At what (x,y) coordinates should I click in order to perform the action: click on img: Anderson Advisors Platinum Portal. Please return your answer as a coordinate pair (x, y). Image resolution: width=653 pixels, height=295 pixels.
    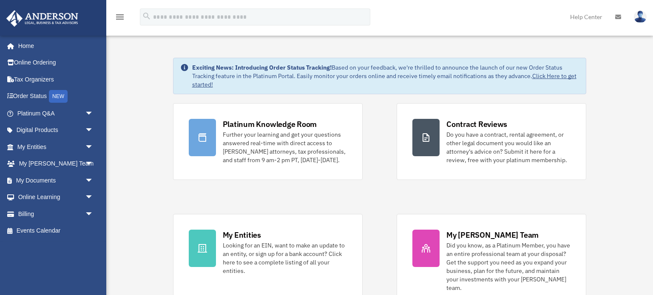
    Looking at the image, I should click on (42, 18).